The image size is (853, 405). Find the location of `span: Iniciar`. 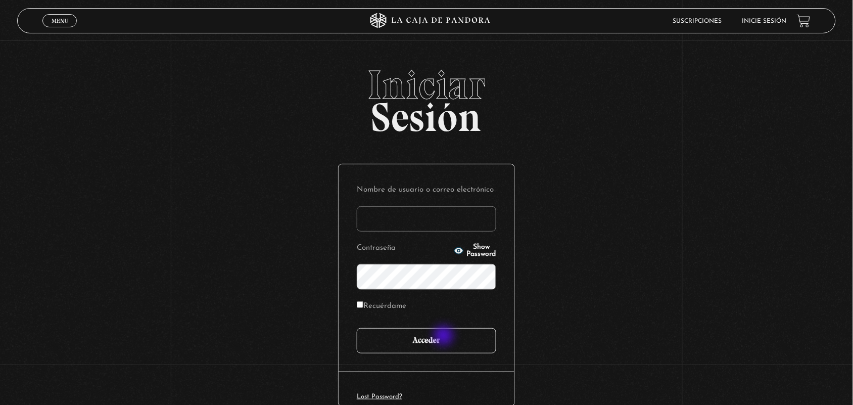

span: Iniciar is located at coordinates (426, 85).